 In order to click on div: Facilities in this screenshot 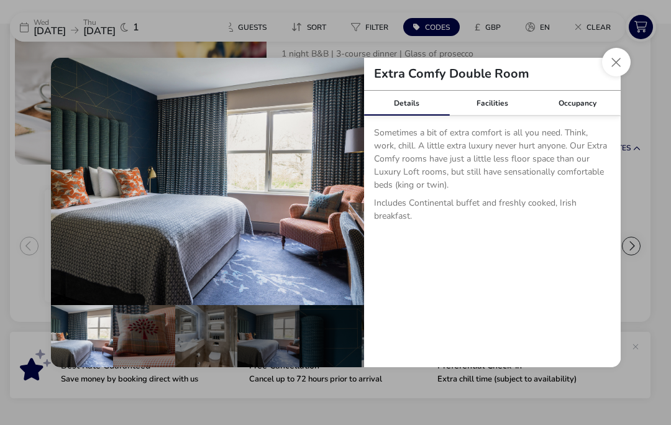, I will do `click(492, 103)`.